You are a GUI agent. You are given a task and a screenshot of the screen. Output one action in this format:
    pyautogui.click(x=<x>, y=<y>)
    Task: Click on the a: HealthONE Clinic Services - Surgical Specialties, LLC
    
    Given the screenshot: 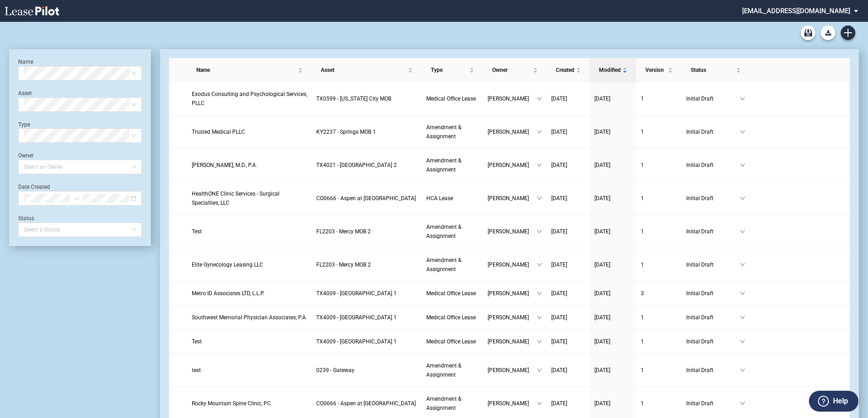 What is the action you would take?
    pyautogui.click(x=249, y=198)
    